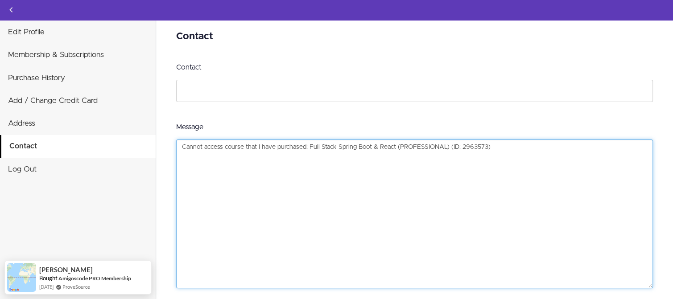  Describe the element at coordinates (76, 287) in the screenshot. I see `a: ProveSource` at that location.